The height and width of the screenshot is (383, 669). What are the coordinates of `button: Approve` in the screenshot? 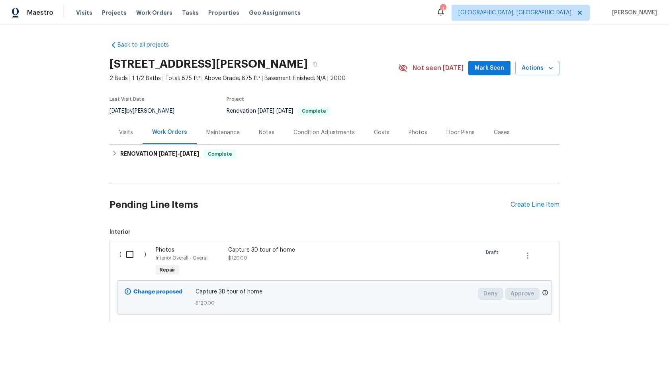 It's located at (522, 294).